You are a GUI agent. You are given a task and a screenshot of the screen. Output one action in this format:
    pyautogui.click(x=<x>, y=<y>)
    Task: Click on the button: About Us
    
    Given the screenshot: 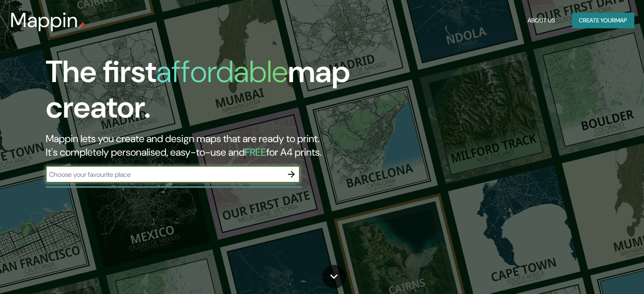 What is the action you would take?
    pyautogui.click(x=541, y=20)
    